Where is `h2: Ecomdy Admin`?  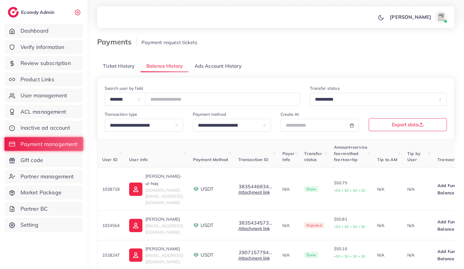 h2: Ecomdy Admin is located at coordinates (38, 12).